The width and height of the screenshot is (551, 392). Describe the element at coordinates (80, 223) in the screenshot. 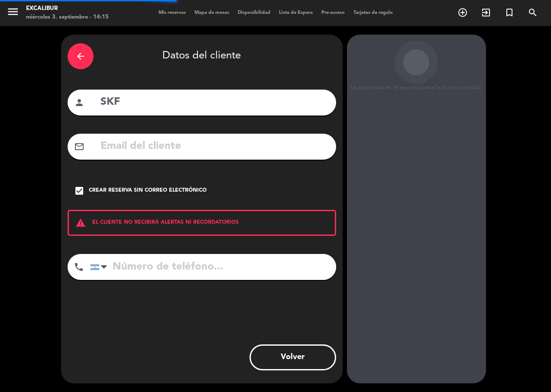

I see `i: warning` at that location.